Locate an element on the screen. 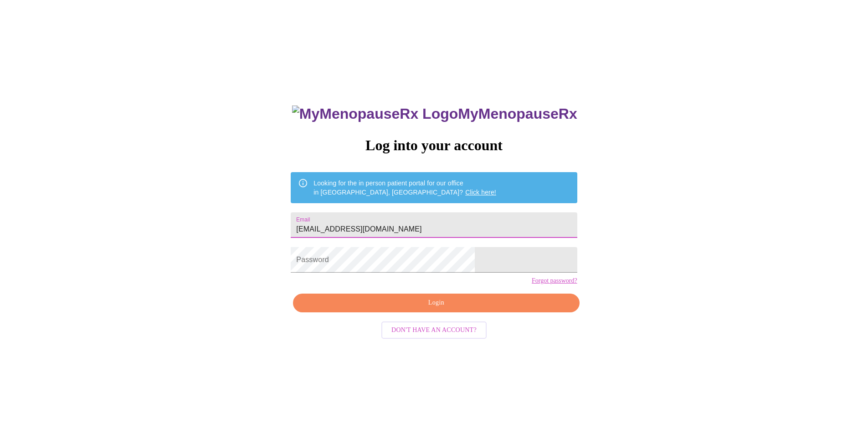  span: Login is located at coordinates (437, 303).